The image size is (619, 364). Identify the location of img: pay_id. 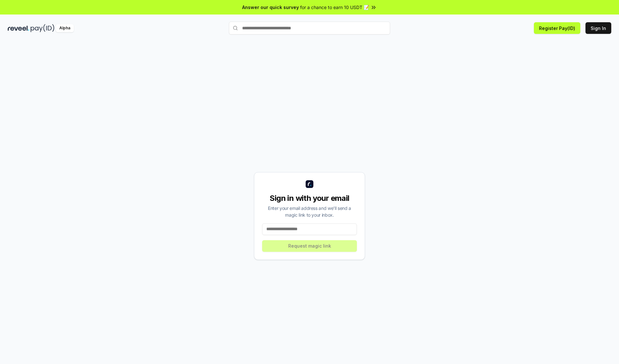
(43, 28).